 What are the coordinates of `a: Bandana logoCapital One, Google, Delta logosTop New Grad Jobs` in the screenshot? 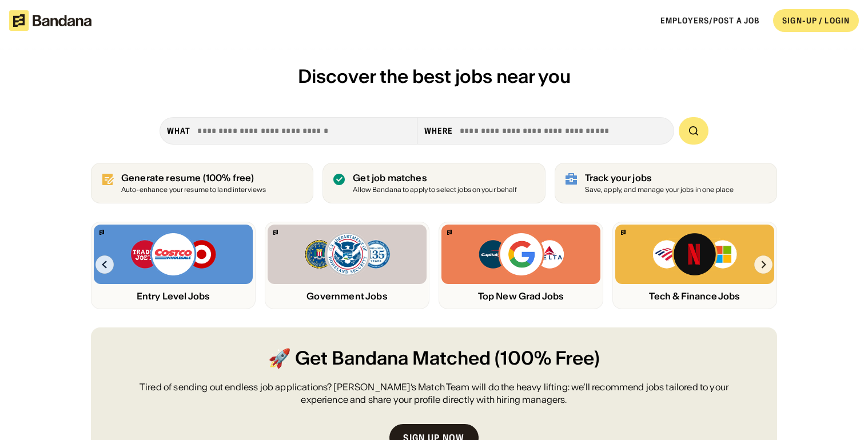 It's located at (521, 265).